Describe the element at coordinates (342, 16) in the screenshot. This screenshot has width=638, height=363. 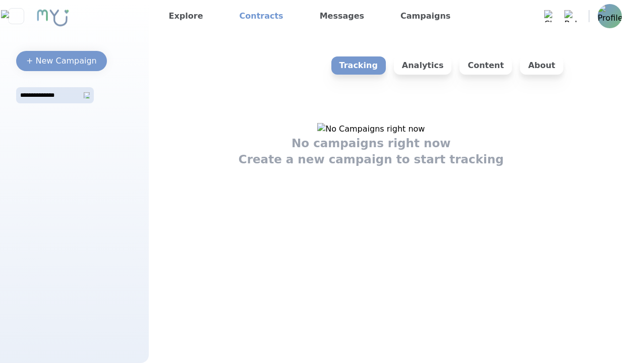
I see `a: Messages` at that location.